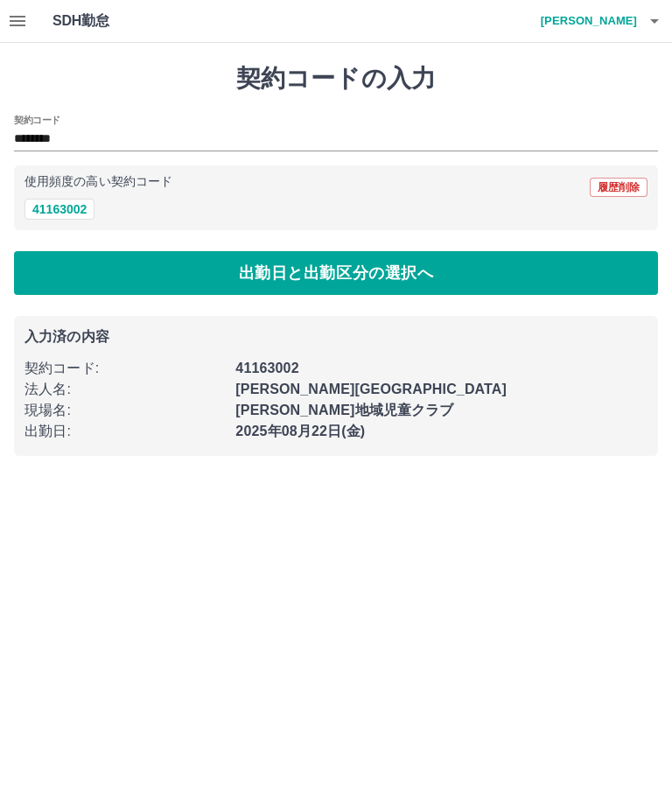 This screenshot has height=806, width=672. What do you see at coordinates (336, 337) in the screenshot?
I see `p: 入力済の内容` at bounding box center [336, 337].